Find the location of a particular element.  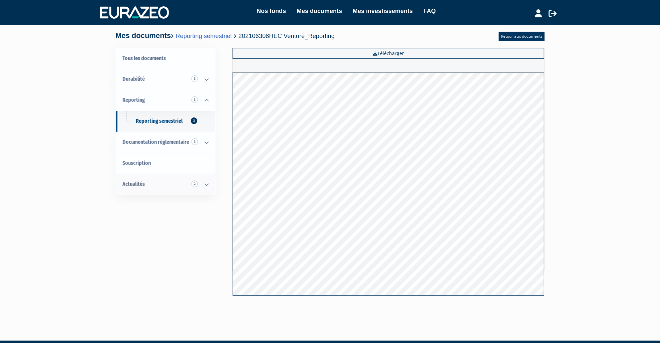

a: Retour aux documents is located at coordinates (521, 36).